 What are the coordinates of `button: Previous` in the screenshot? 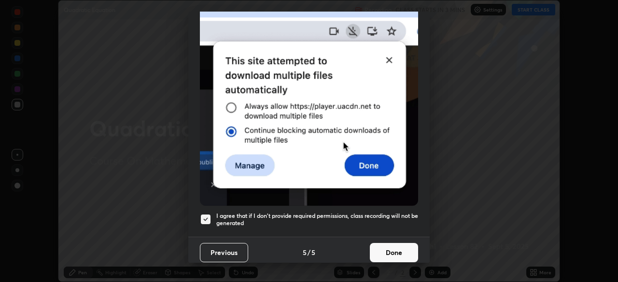 It's located at (224, 253).